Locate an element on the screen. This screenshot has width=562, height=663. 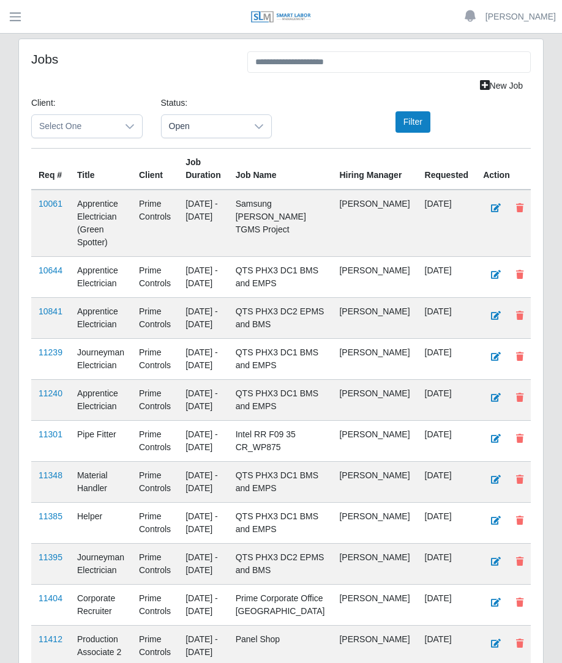
th: Title is located at coordinates (100, 170).